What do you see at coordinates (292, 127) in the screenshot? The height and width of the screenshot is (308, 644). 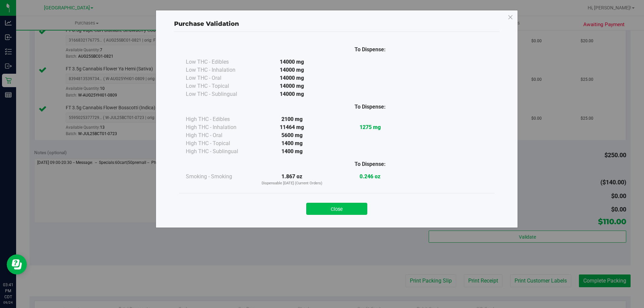 I see `div: 11464 mg` at bounding box center [292, 127].